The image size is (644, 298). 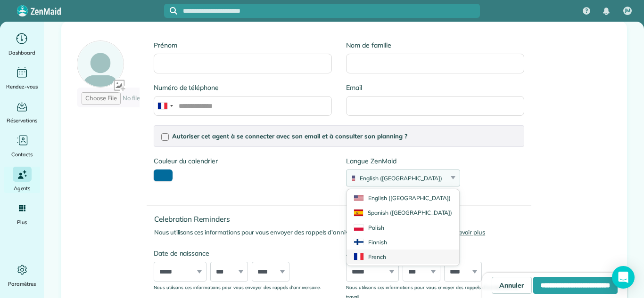 I want to click on li: Polish, so click(x=403, y=228).